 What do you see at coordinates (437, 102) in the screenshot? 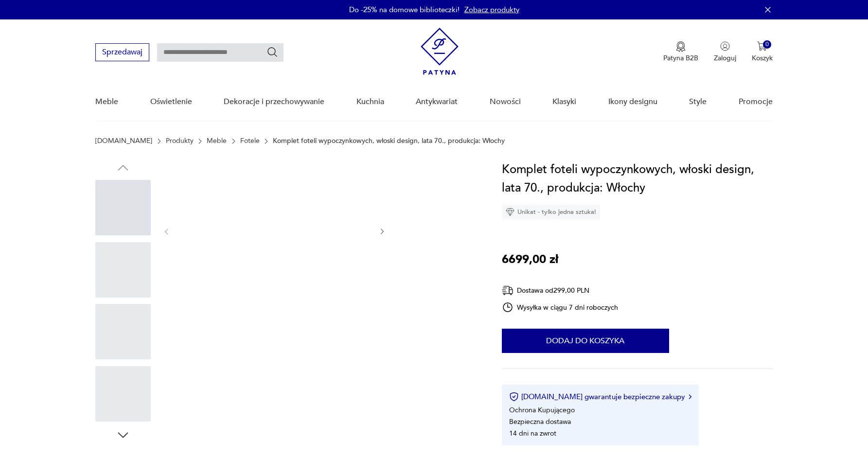
I see `a: Antykwariat` at bounding box center [437, 102].